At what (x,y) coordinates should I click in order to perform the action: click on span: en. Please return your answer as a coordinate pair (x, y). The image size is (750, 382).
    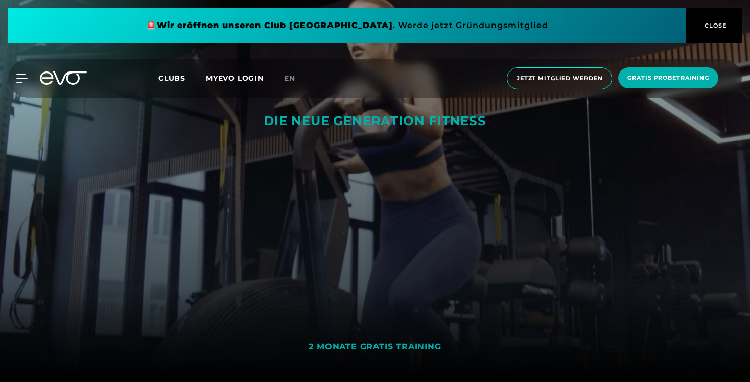
    Looking at the image, I should click on (290, 78).